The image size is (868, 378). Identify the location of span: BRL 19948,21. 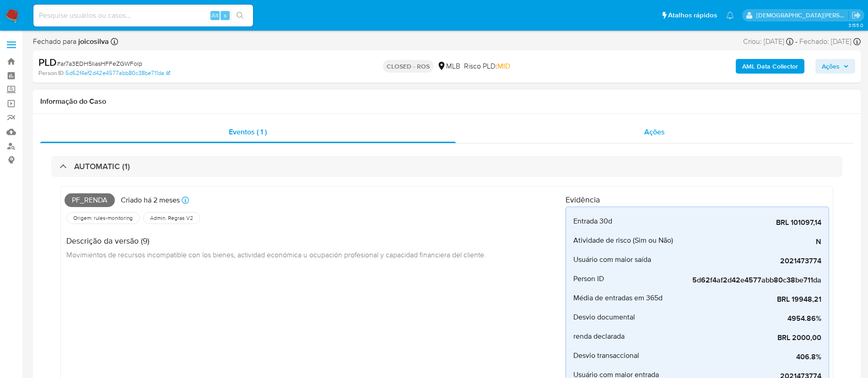
(753, 299).